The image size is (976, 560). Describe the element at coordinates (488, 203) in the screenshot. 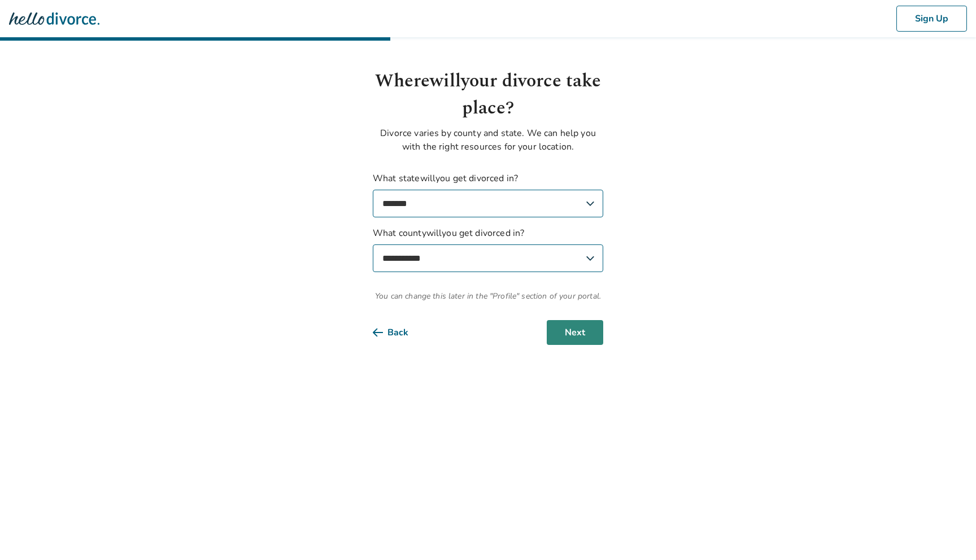

I see `select: What statewillyou get divorced in?` at that location.